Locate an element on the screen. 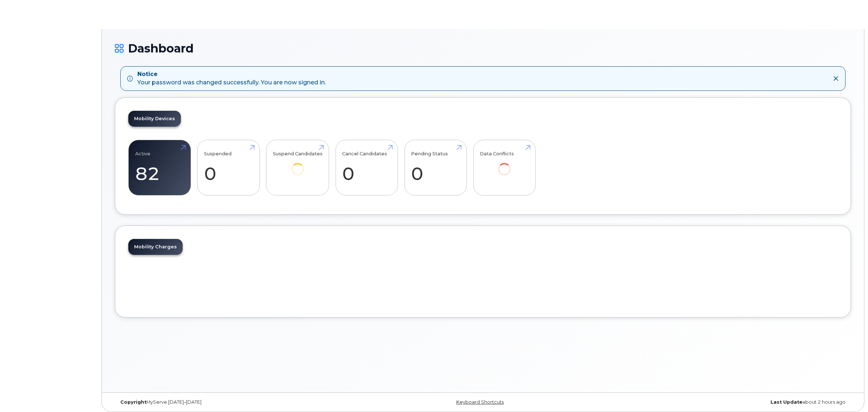 This screenshot has height=412, width=868. a: Keyboard Shortcuts is located at coordinates (480, 402).